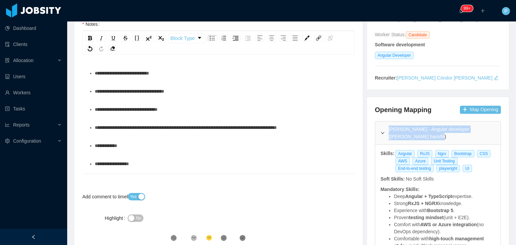  What do you see at coordinates (383, 133) in the screenshot?
I see `i: icon: right` at bounding box center [383, 133].